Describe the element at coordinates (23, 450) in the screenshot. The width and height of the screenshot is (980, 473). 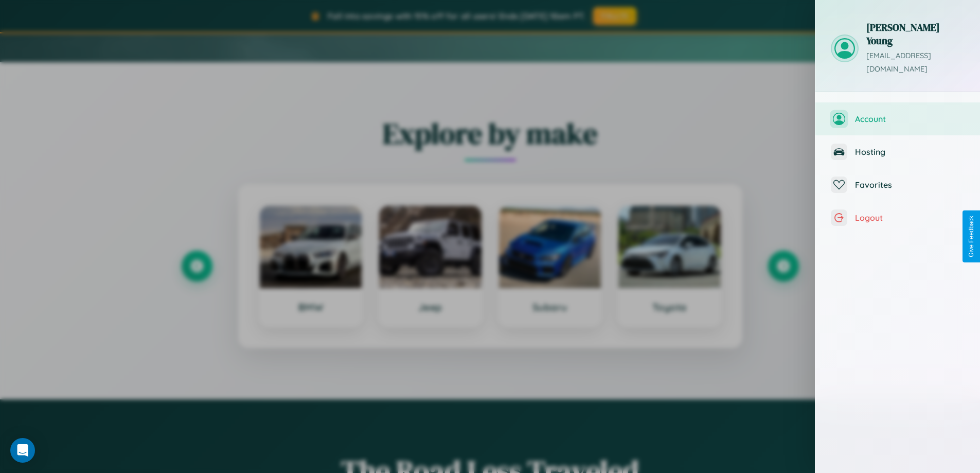
I see `div: Open Intercom Messenger` at that location.